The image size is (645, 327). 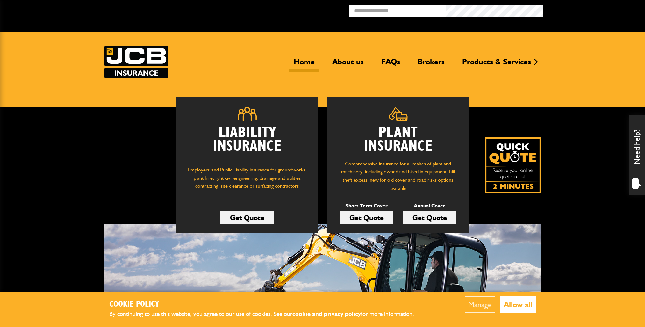 I want to click on a: About us, so click(x=348, y=64).